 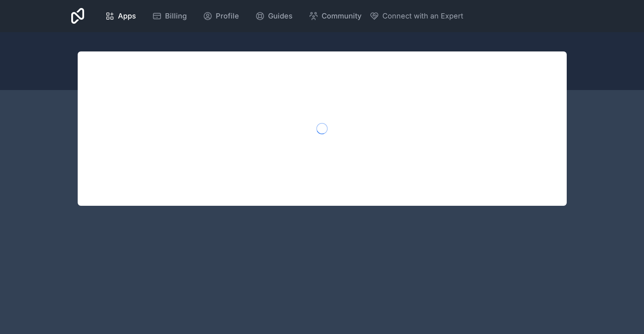 What do you see at coordinates (227, 16) in the screenshot?
I see `span: Profile` at bounding box center [227, 16].